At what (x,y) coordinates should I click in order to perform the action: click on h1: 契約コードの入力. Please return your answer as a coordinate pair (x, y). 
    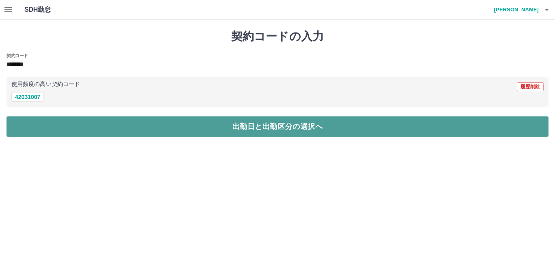
    Looking at the image, I should click on (278, 37).